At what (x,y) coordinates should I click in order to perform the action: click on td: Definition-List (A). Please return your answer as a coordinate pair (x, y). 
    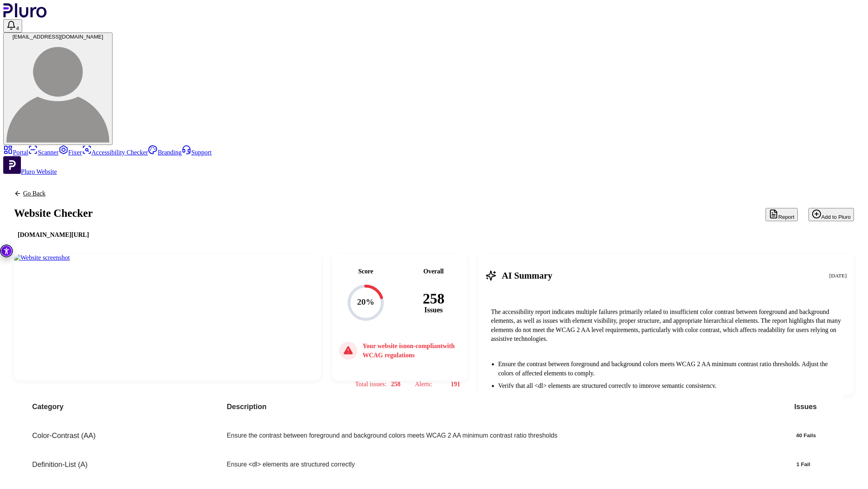
    Looking at the image, I should click on (122, 465).